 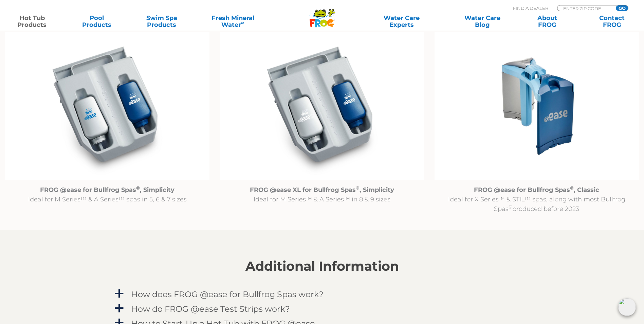 I want to click on img: @ease_Bullfrog_FROG @easeXL for Bullfrog Spas with Filter, so click(x=322, y=106).